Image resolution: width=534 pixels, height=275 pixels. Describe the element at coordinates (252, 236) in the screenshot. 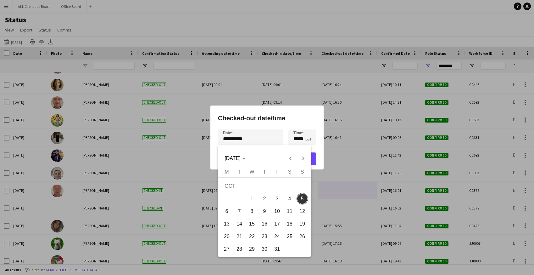

I see `span: 22` at that location.